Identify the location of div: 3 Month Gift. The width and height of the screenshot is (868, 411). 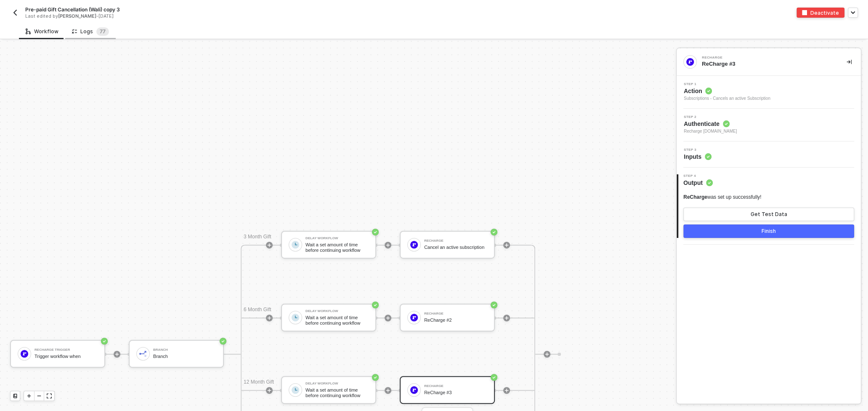
(269, 237).